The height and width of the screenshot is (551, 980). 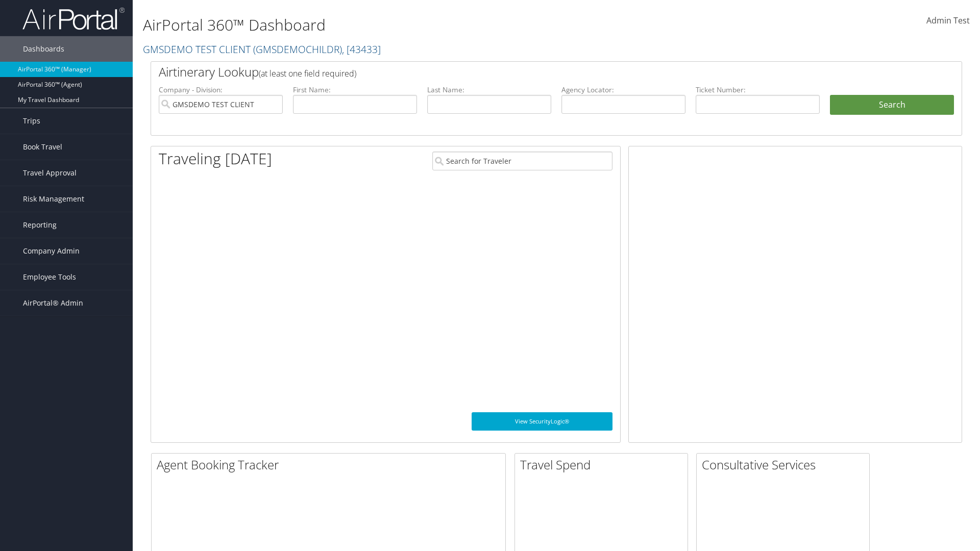 I want to click on span: Reporting, so click(x=40, y=225).